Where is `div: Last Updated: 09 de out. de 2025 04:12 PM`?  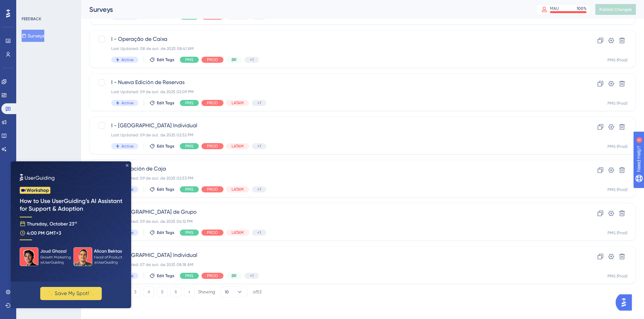
div: Last Updated: 09 de out. de 2025 04:12 PM is located at coordinates (335, 221).